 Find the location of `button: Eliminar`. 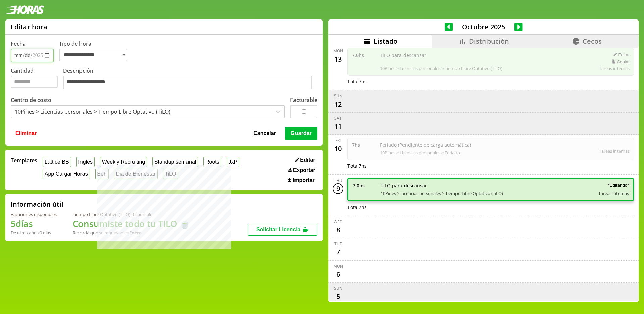

button: Eliminar is located at coordinates (25, 133).